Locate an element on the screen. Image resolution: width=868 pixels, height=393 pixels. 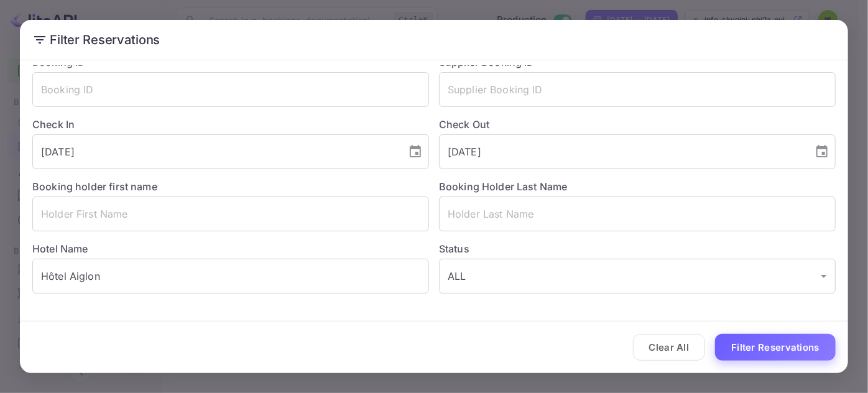
button: Choose date, selected date is Sep 22, 2025 is located at coordinates (415, 152).